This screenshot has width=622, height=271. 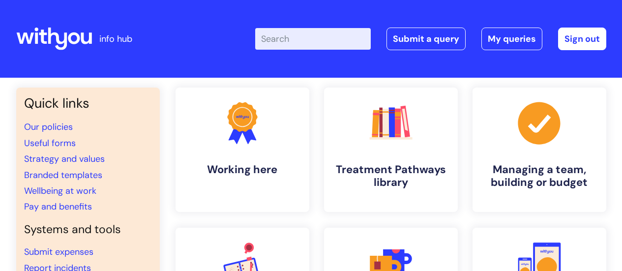 What do you see at coordinates (88, 230) in the screenshot?
I see `h4: Systems and tools` at bounding box center [88, 230].